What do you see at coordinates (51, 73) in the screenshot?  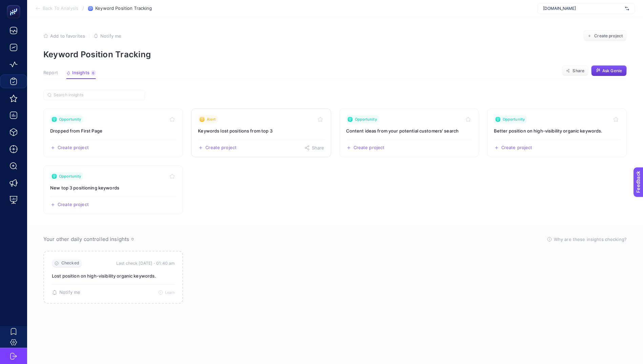 I see `span: Report` at bounding box center [51, 73].